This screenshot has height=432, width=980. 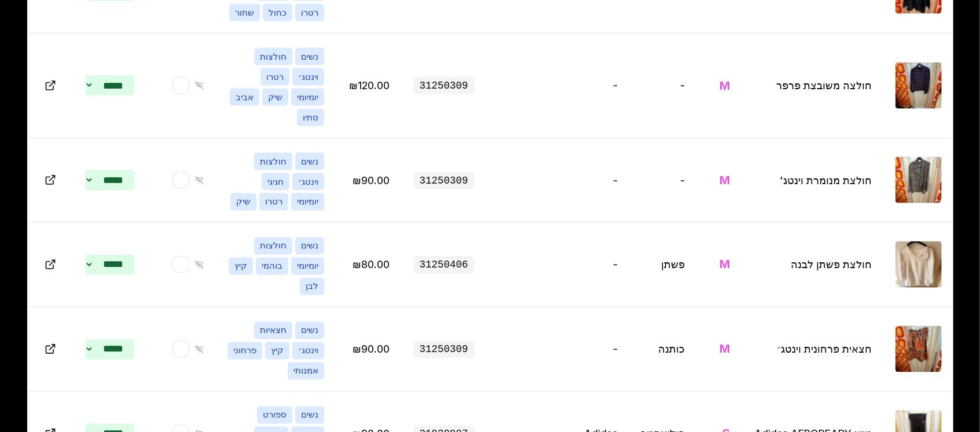 I want to click on span: סתיו, so click(x=310, y=118).